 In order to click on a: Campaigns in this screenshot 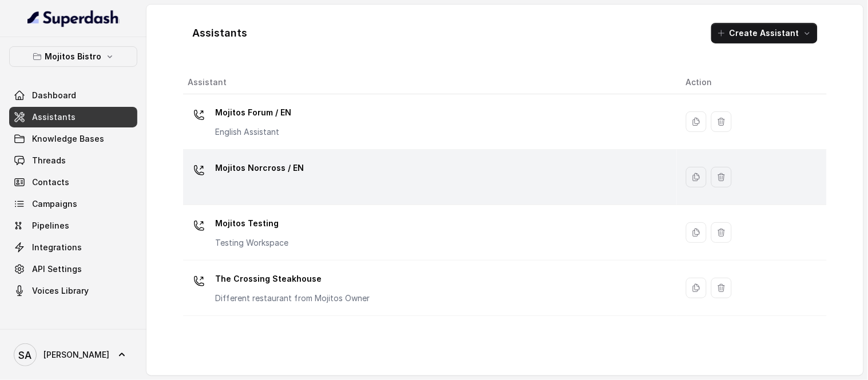, I will do `click(73, 204)`.